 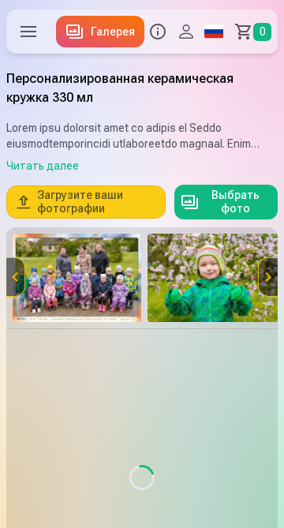 What do you see at coordinates (142, 88) in the screenshot?
I see `h1: Персонализированная керамическая кружка 330 мл` at bounding box center [142, 88].